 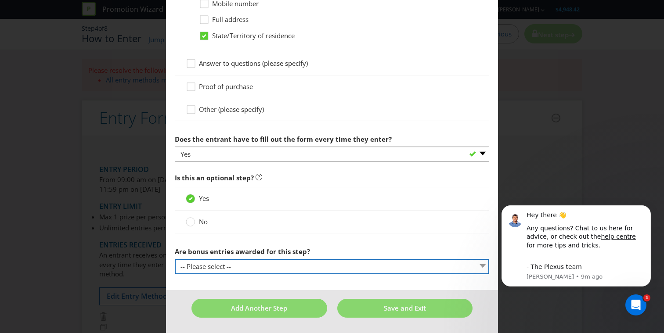 I want to click on div: Hey there 👋, so click(x=97, y=18).